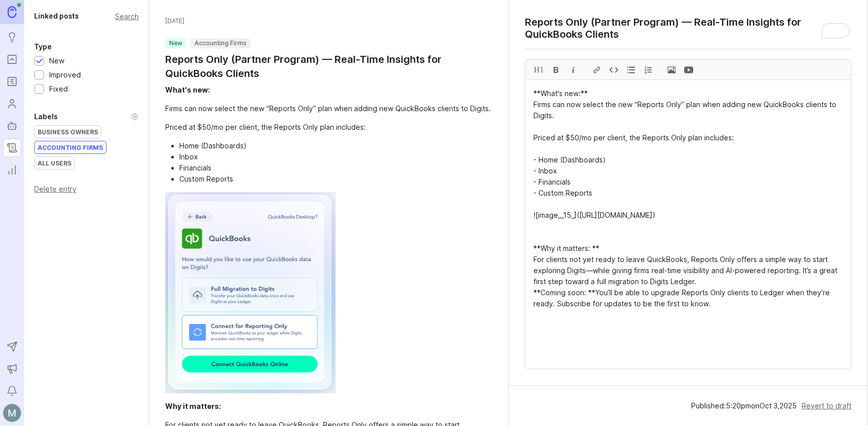  What do you see at coordinates (328, 66) in the screenshot?
I see `h1: Reports Only (Partner Program) — Real-Time Insights for QuickBooks Clients` at bounding box center [328, 66].